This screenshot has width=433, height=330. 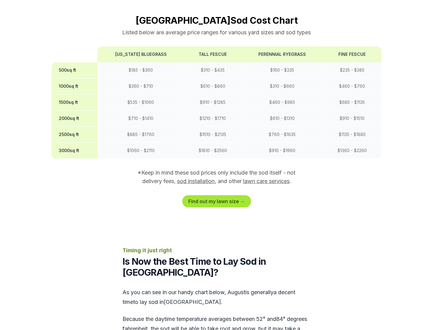 What do you see at coordinates (216, 201) in the screenshot?
I see `a: Find out my lawn size →` at bounding box center [216, 201].